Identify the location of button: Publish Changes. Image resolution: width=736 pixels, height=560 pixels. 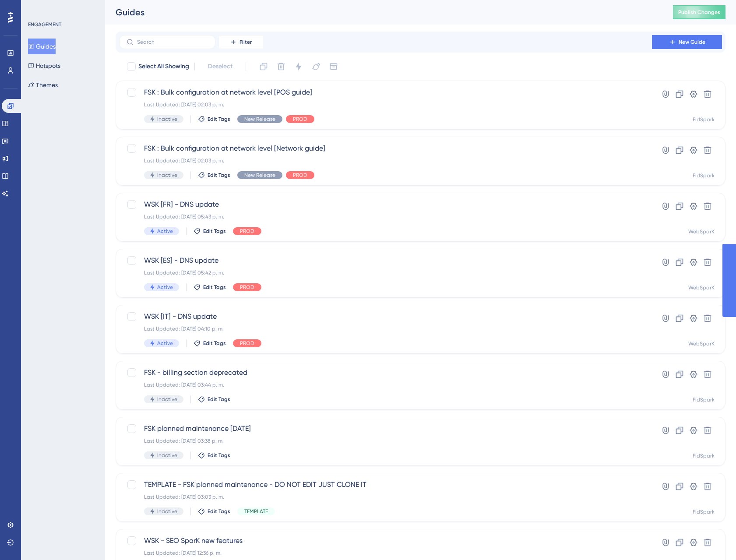
(699, 12).